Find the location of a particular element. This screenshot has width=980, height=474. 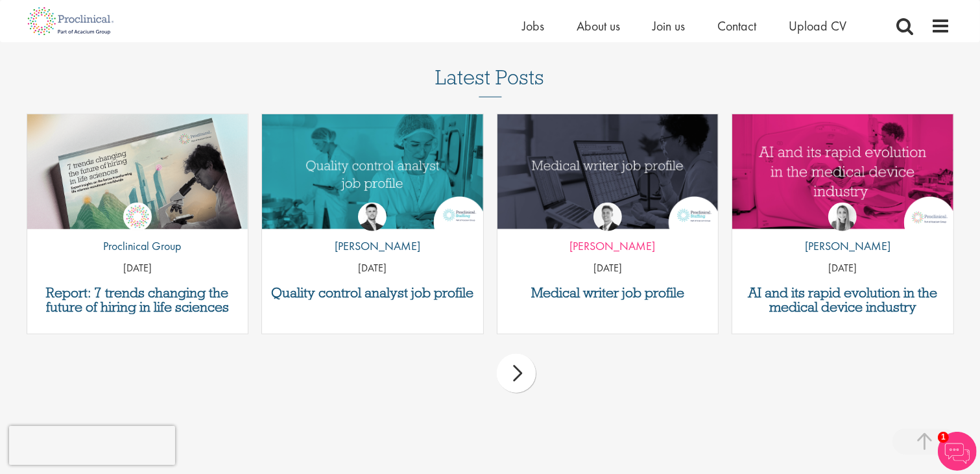

span: Join us is located at coordinates (670, 26).